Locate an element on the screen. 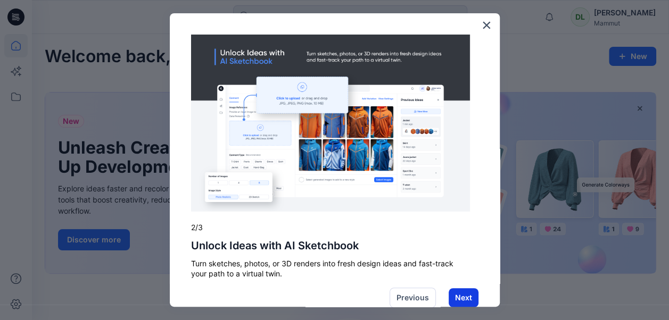 The width and height of the screenshot is (669, 320). p: 2/3 is located at coordinates (330, 228).